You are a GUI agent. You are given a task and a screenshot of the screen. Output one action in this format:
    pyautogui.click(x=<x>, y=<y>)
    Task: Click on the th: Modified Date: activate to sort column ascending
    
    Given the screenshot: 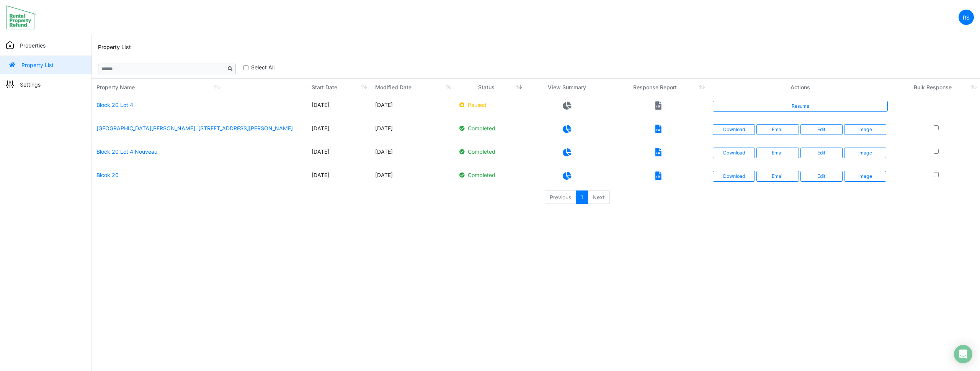 What is the action you would take?
    pyautogui.click(x=412, y=87)
    